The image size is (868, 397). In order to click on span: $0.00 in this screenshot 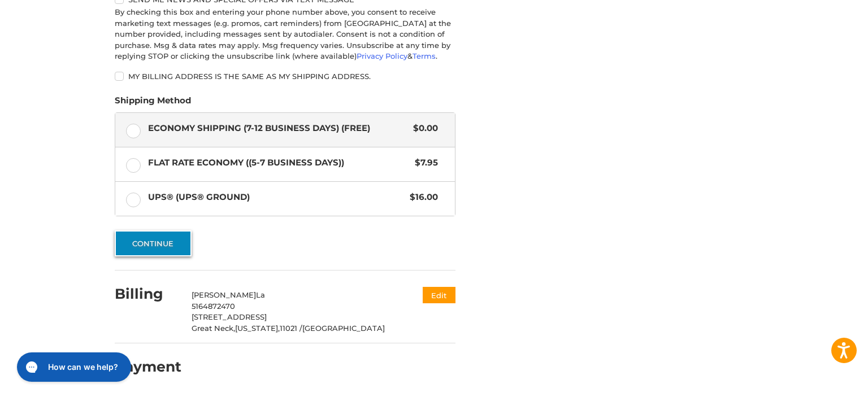, I will do `click(423, 128)`.